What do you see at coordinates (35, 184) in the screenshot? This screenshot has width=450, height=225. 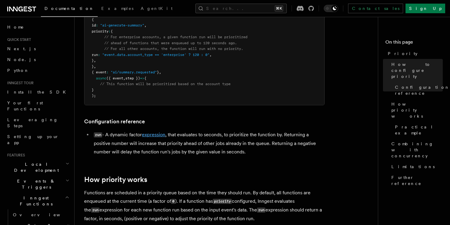 I see `span: Events & Triggers` at bounding box center [35, 184].